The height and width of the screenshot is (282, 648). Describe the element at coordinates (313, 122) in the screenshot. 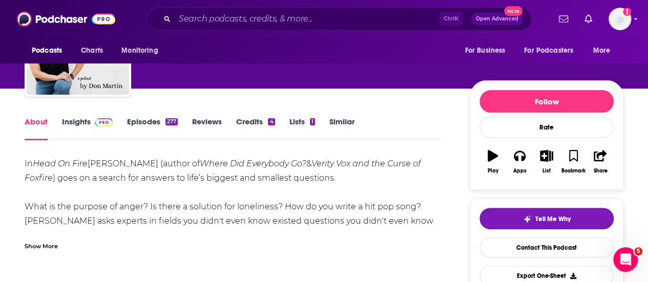

I see `div: 1` at that location.